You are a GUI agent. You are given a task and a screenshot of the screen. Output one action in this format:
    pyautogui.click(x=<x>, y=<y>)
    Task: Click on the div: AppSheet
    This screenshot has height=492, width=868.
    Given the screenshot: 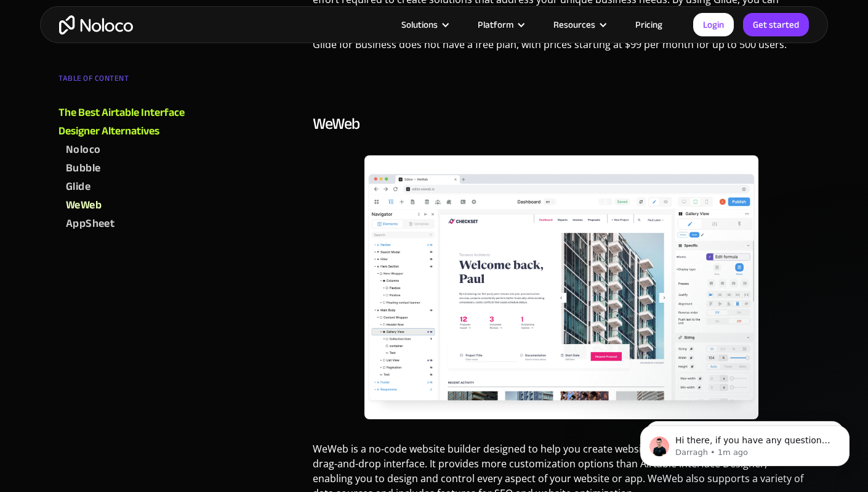 What is the action you would take?
    pyautogui.click(x=90, y=224)
    